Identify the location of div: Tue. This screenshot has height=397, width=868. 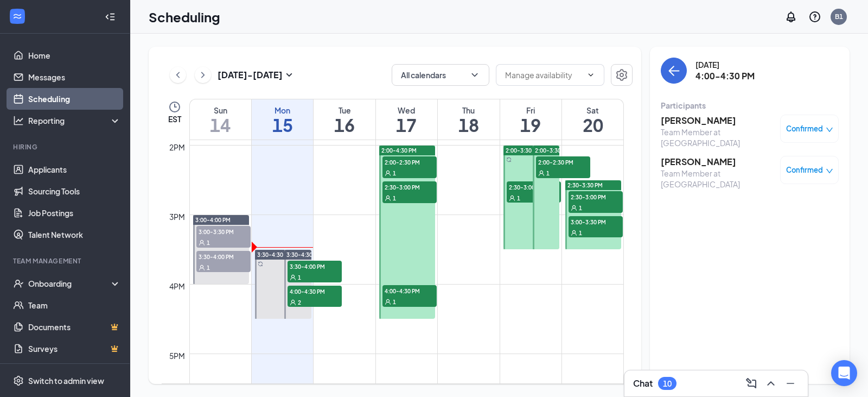
(344, 110).